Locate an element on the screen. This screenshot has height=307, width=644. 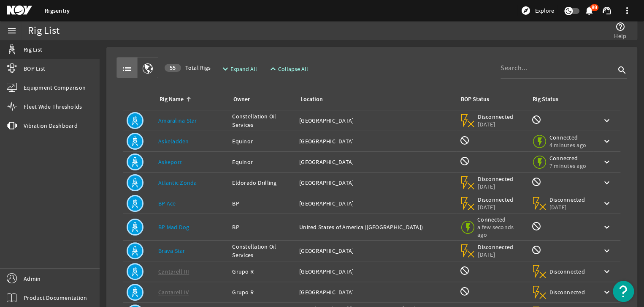
mat-icon: menu is located at coordinates (12, 31).